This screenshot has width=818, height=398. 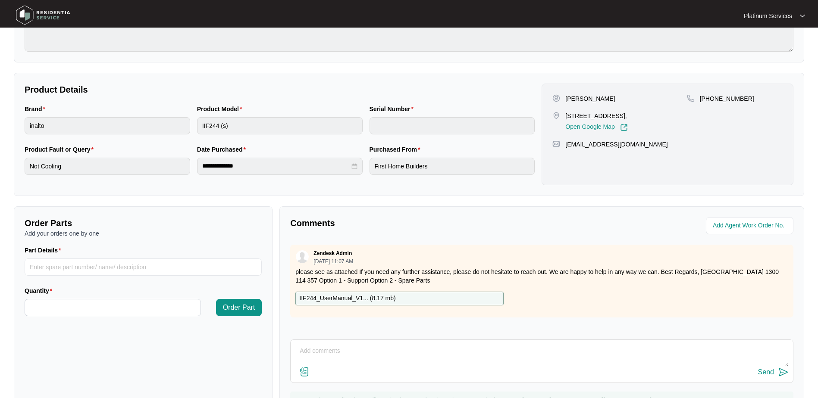 What do you see at coordinates (556, 98) in the screenshot?
I see `img: user-pin` at bounding box center [556, 98].